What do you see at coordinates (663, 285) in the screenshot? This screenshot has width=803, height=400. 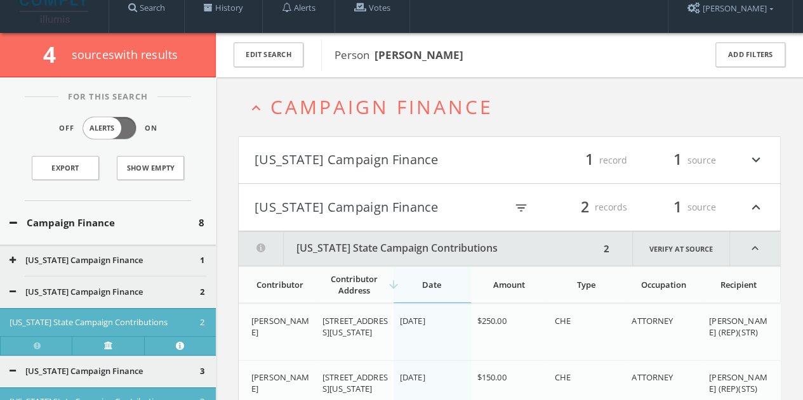 I see `div: Occupation` at bounding box center [663, 285].